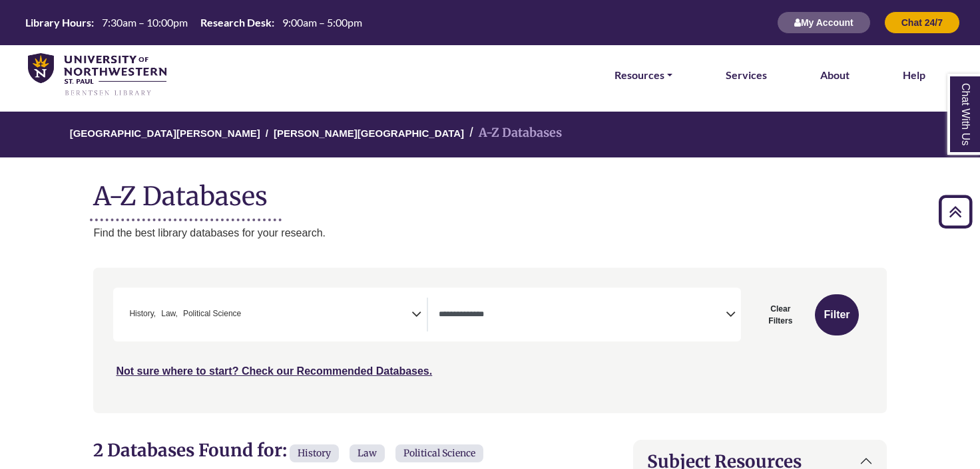 The width and height of the screenshot is (980, 469). I want to click on a: Back to Top, so click(956, 211).